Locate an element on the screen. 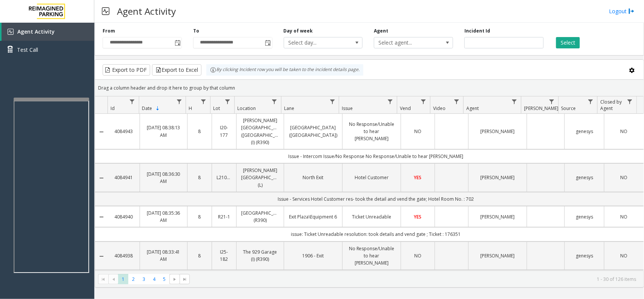  a: I25-182 is located at coordinates (225, 255).